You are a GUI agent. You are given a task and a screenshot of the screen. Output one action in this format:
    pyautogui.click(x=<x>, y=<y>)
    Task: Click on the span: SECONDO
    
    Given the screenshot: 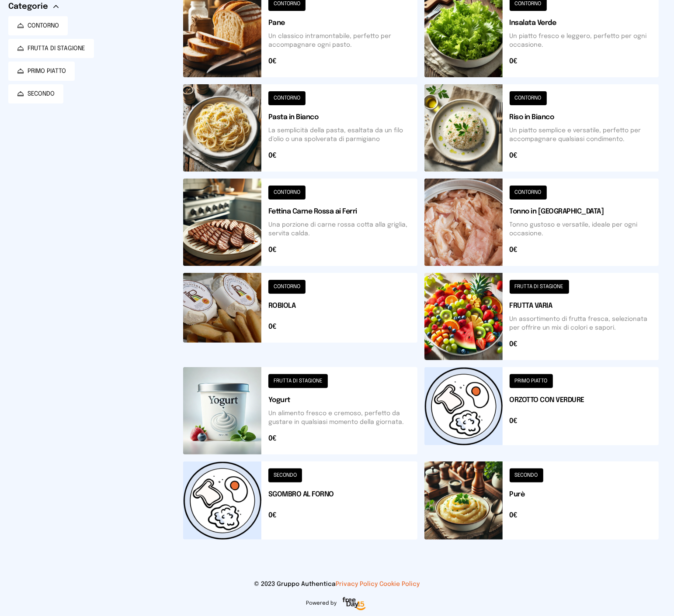 What is the action you would take?
    pyautogui.click(x=41, y=94)
    